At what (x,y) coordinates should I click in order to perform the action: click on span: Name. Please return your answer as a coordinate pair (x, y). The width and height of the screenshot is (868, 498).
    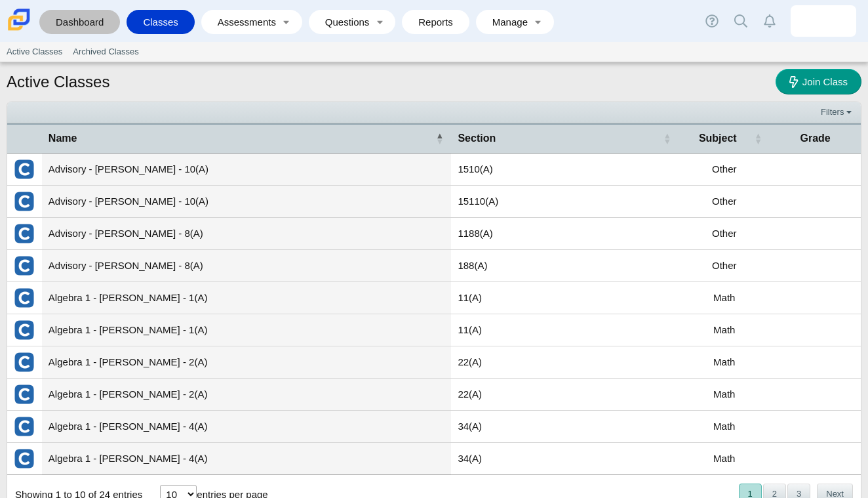
    Looking at the image, I should click on (63, 138).